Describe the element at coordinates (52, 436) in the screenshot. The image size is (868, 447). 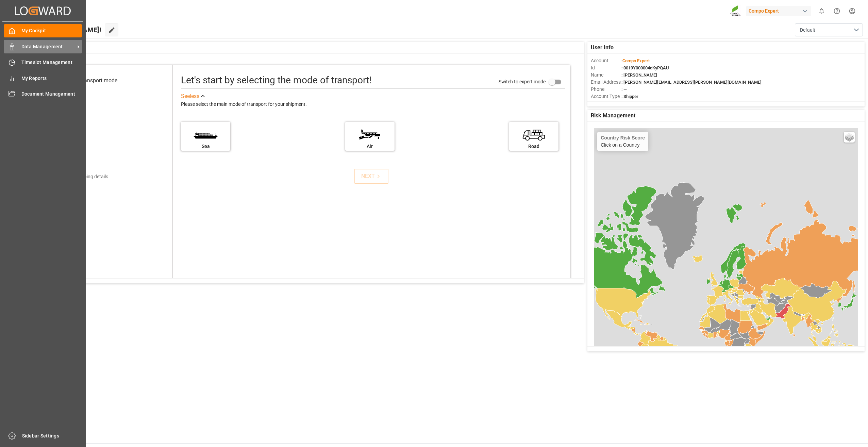
I see `span: Sidebar Settings` at that location.